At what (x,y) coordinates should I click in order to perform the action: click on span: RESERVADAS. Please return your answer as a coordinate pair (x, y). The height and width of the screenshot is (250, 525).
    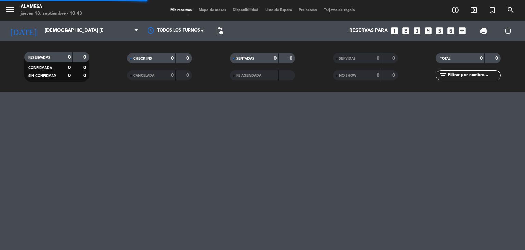
    Looking at the image, I should click on (39, 57).